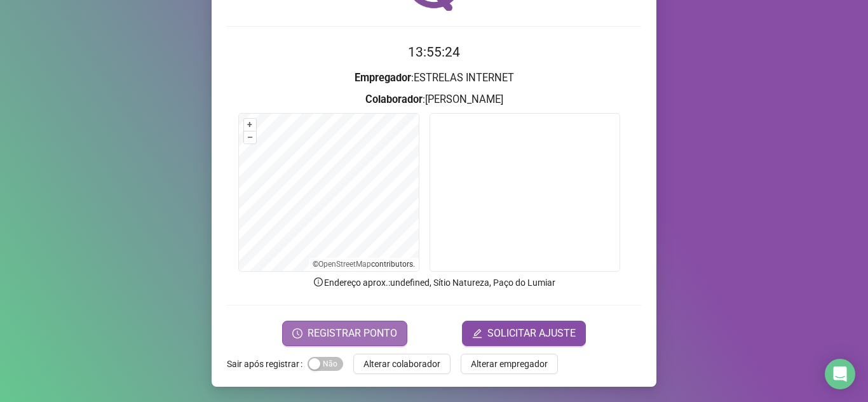 The height and width of the screenshot is (402, 868). What do you see at coordinates (267, 364) in the screenshot?
I see `label: Sair após registrar` at bounding box center [267, 364].